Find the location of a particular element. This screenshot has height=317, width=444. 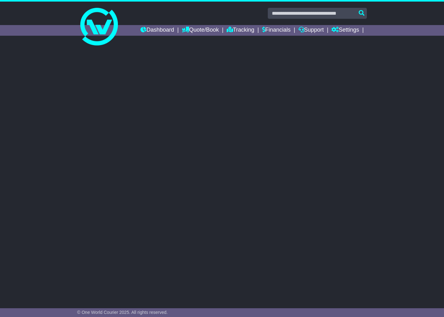

a: Support is located at coordinates (311, 30).